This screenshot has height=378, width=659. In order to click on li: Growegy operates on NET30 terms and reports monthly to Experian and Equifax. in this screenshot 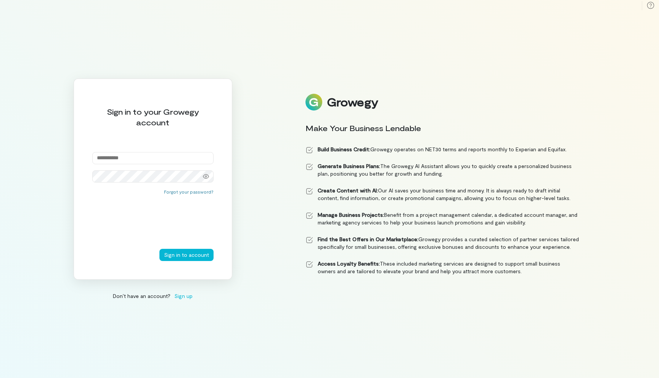, I will do `click(442, 149)`.